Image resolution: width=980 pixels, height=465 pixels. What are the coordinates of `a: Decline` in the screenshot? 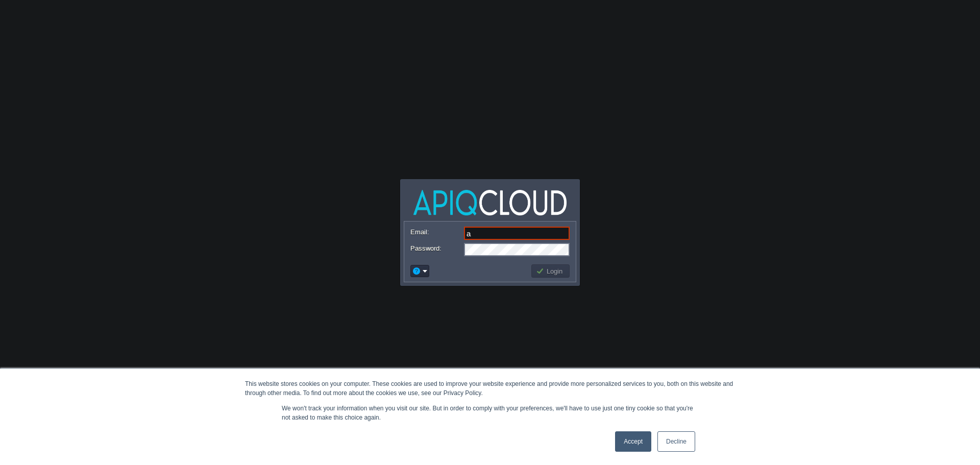 It's located at (676, 442).